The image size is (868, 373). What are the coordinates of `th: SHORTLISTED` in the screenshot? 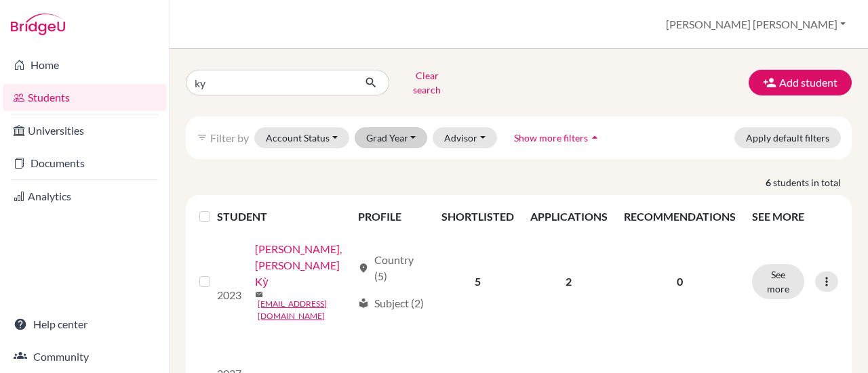 It's located at (478, 217).